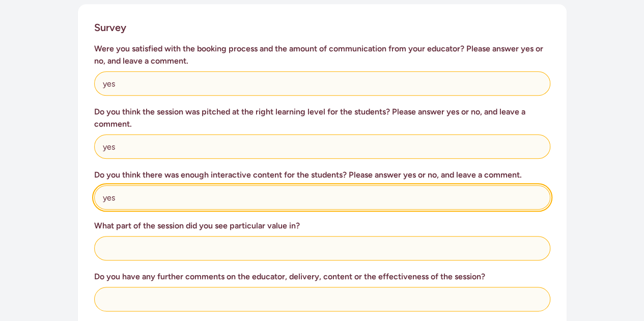  I want to click on h3: Were you satisfied with the booking process and the amount of communication from your educator? P..., so click(322, 55).